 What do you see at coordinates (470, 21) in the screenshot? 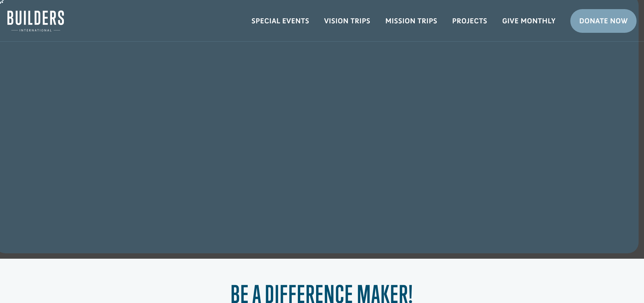
I see `a: Projects` at bounding box center [470, 21].